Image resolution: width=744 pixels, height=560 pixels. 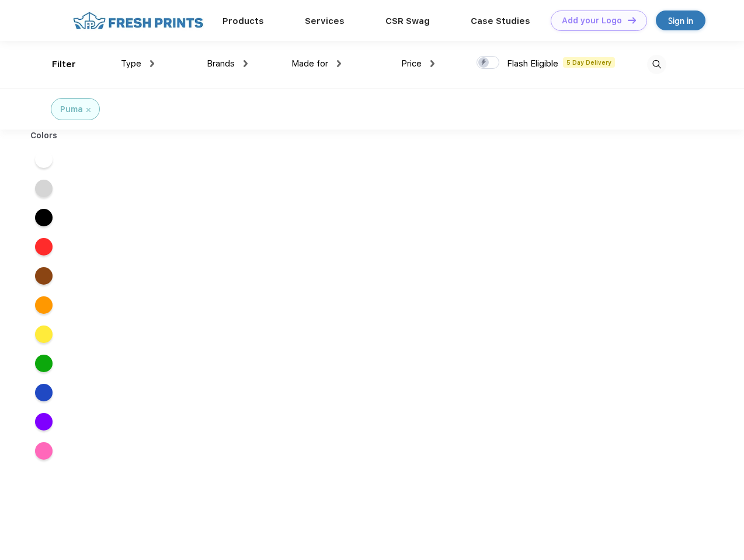 What do you see at coordinates (681, 21) in the screenshot?
I see `div: Sign in` at bounding box center [681, 21].